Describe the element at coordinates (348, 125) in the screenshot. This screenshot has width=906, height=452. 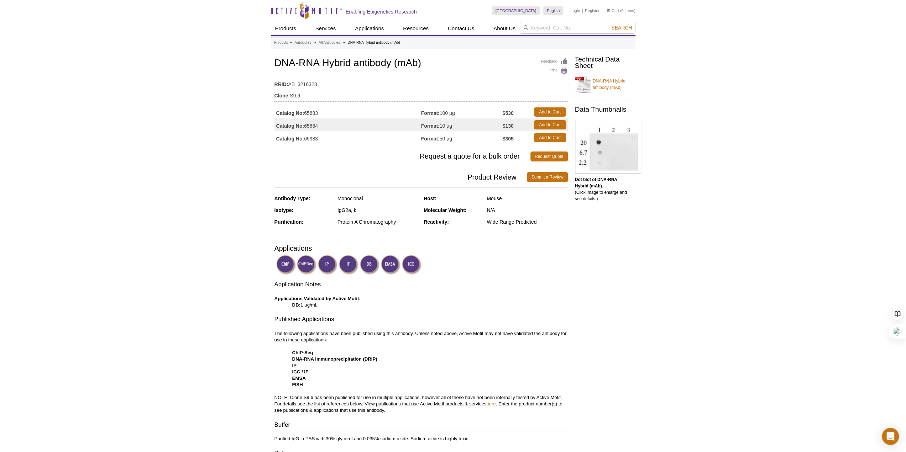
I see `td: 65684` at that location.